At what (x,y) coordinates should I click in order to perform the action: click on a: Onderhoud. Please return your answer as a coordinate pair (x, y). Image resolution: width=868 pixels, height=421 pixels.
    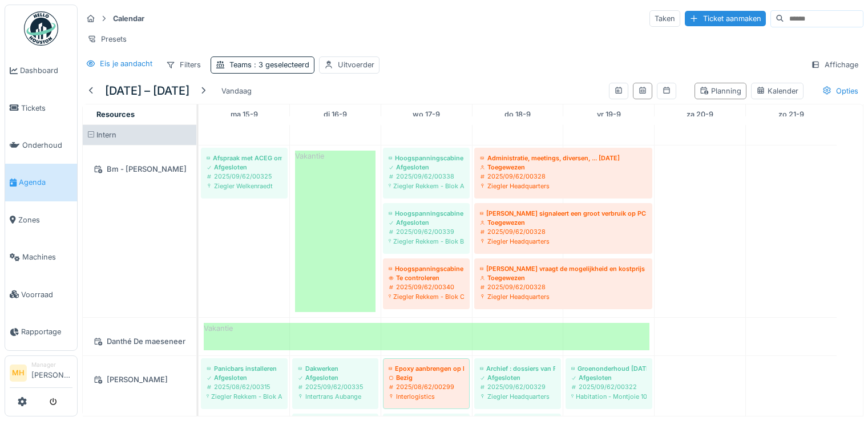
    Looking at the image, I should click on (41, 145).